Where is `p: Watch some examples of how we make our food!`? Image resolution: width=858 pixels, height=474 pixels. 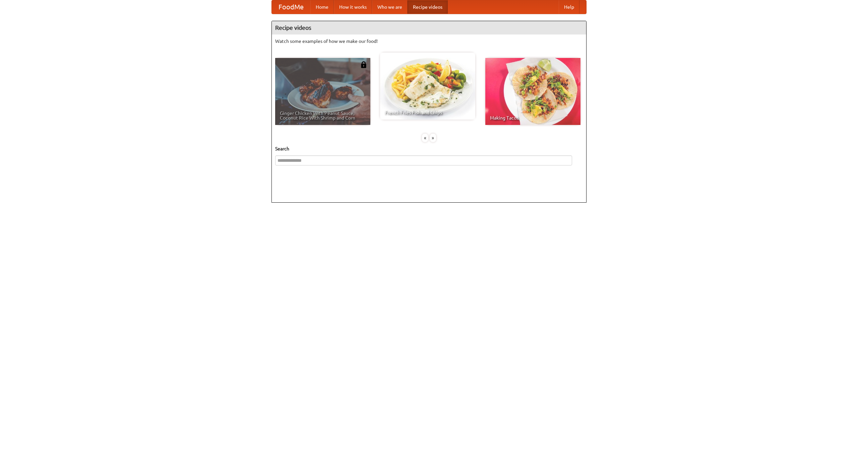 p: Watch some examples of how we make our food! is located at coordinates (429, 41).